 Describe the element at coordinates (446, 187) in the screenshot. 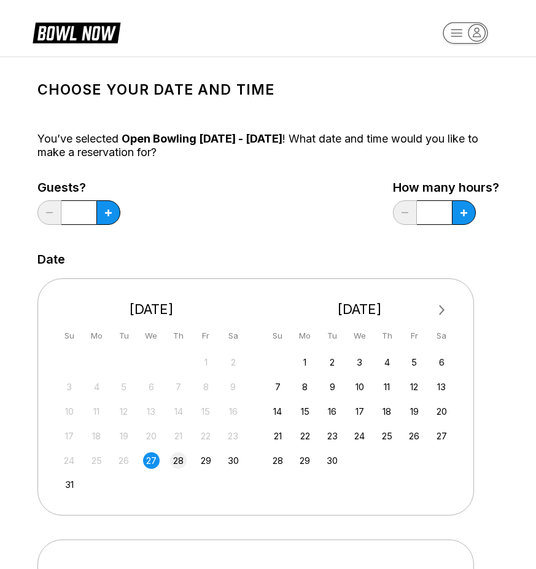

I see `label: How many hours?` at that location.